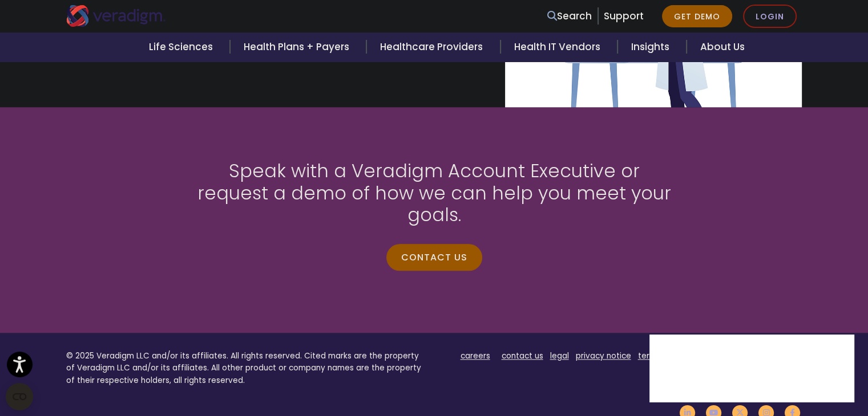  What do you see at coordinates (722, 46) in the screenshot?
I see `a: About Us` at bounding box center [722, 46].